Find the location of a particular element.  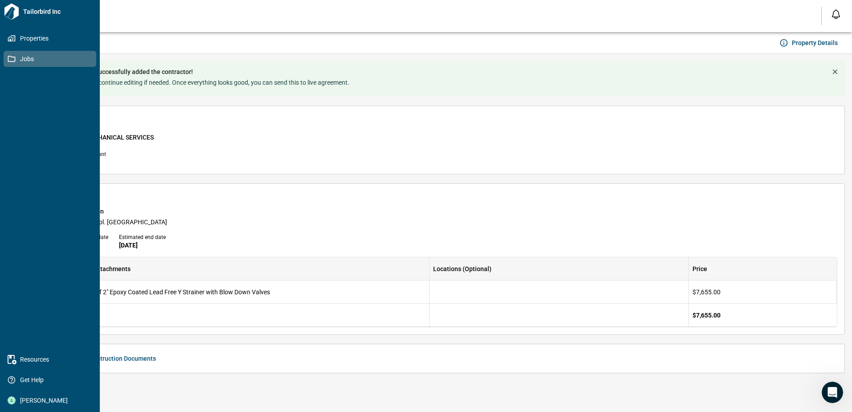

span: Estimated end date is located at coordinates (142, 237).